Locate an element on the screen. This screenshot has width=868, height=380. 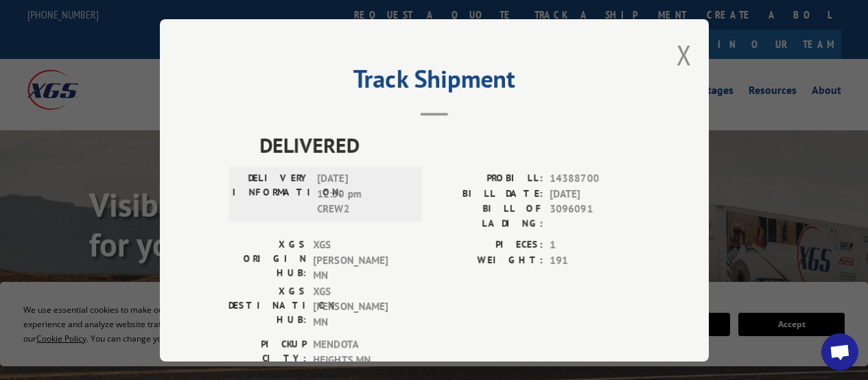
h2: Track Shipment is located at coordinates (434, 82).